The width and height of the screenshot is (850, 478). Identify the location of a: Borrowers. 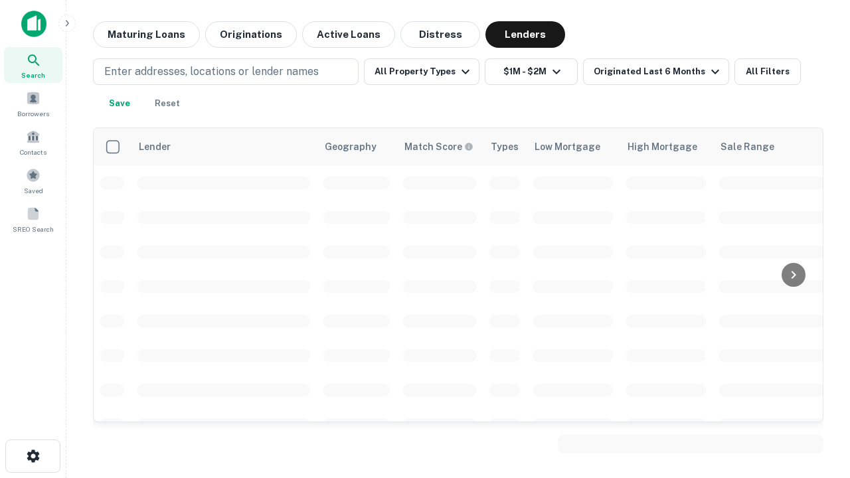
(33, 104).